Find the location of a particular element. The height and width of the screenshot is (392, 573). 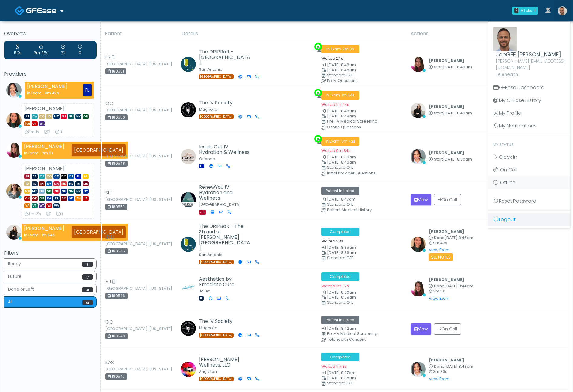

h5: Filters is located at coordinates (50, 253).